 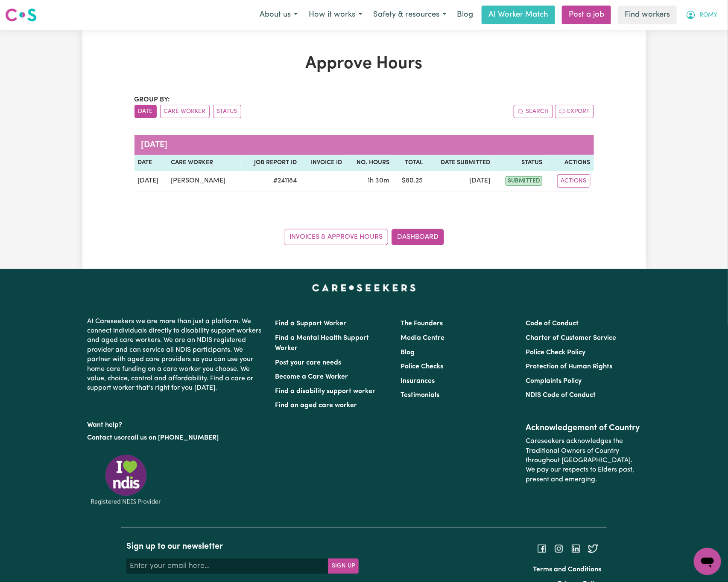 What do you see at coordinates (336, 15) in the screenshot?
I see `button: How it works` at bounding box center [336, 15].